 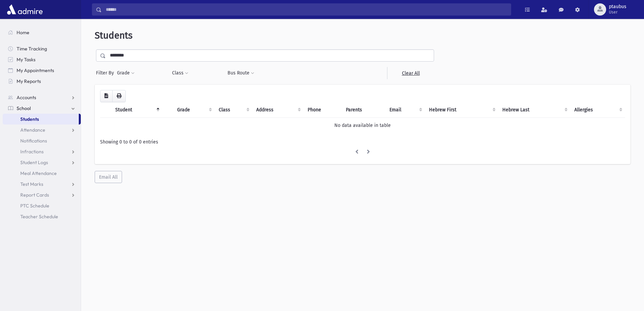 What do you see at coordinates (34, 195) in the screenshot?
I see `span: Report Cards` at bounding box center [34, 195].